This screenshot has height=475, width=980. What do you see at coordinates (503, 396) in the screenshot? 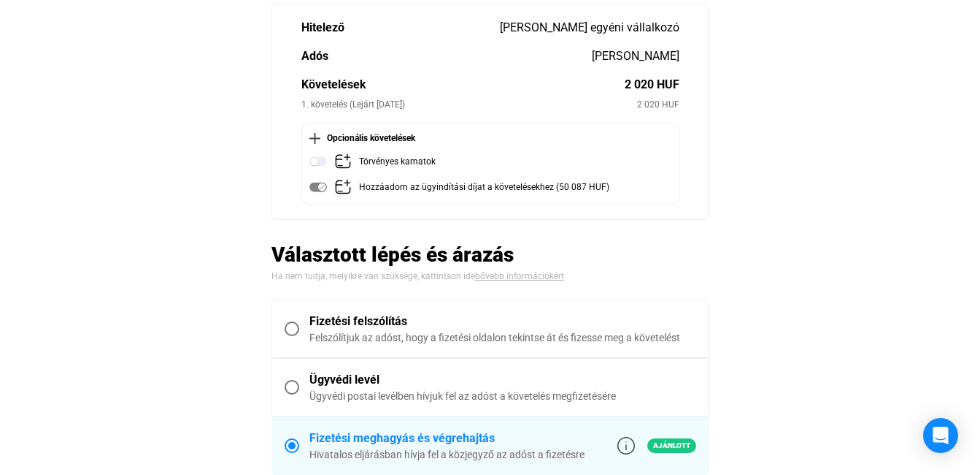
I see `div: Ügyvédi postai levélben hívjuk fel az adóst a követelés megfizetésére` at bounding box center [503, 396].